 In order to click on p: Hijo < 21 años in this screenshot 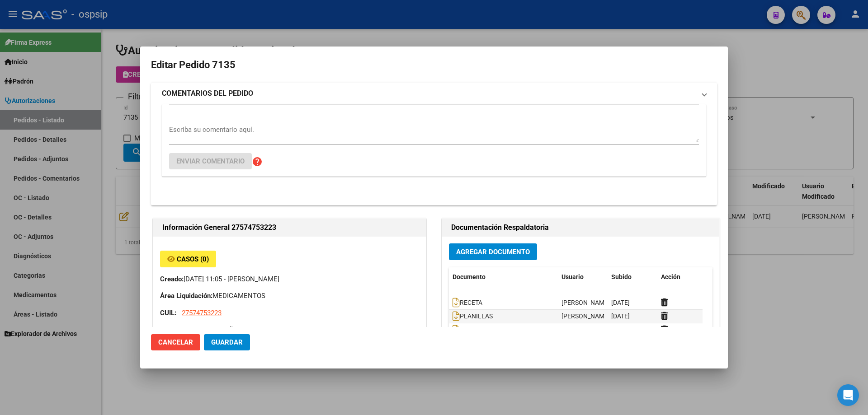, I will do `click(290, 330)`.